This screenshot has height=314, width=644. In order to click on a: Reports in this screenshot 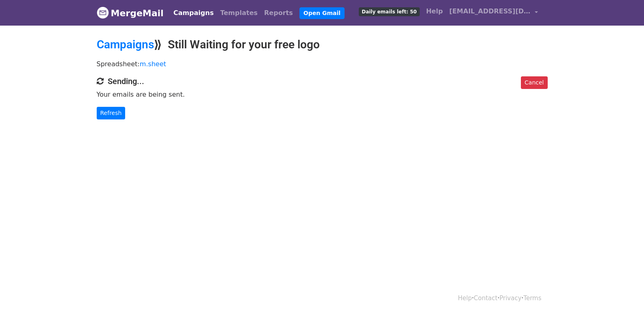, I will do `click(279, 13)`.